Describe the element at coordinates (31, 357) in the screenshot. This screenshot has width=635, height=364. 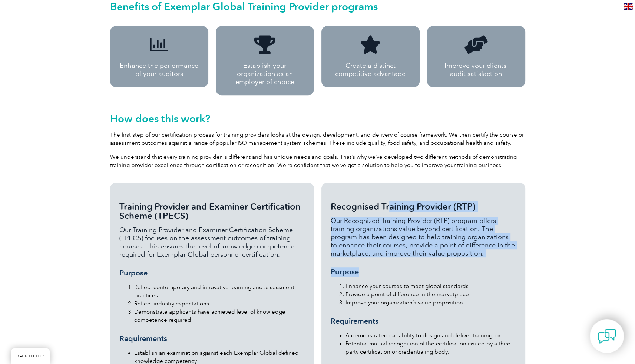
I see `a: BACK TO TOP` at that location.